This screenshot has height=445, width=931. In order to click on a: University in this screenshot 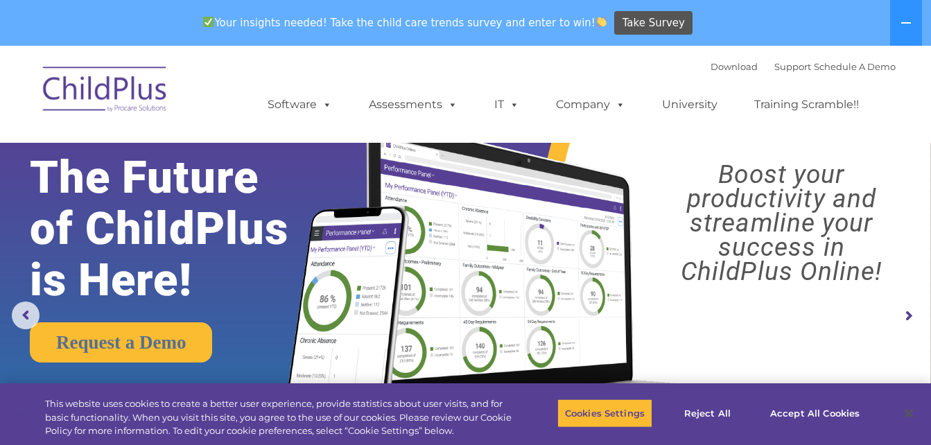, I will do `click(690, 105)`.